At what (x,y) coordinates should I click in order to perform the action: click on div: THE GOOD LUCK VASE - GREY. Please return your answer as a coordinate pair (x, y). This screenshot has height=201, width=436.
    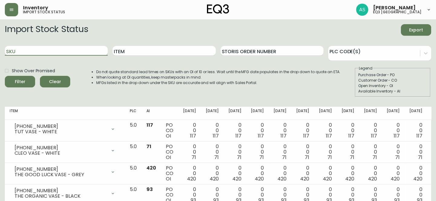
    Looking at the image, I should click on (60, 175).